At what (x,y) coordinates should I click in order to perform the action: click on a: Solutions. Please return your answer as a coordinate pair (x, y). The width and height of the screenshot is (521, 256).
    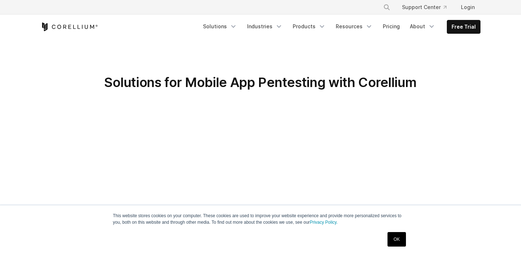
    Looking at the image, I should click on (220, 26).